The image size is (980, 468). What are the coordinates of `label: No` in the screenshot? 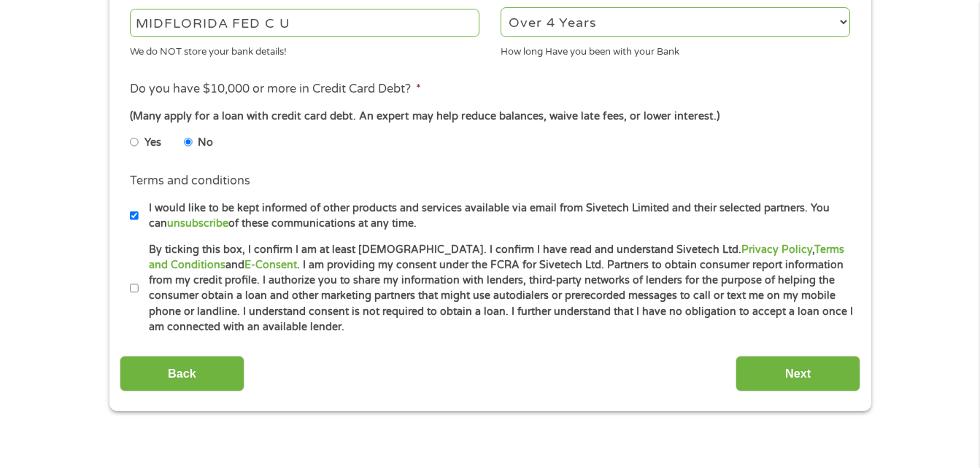 It's located at (205, 143).